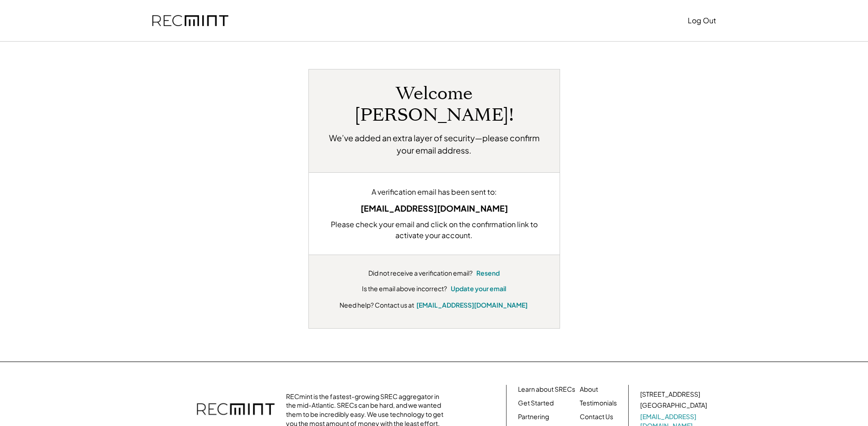 Image resolution: width=868 pixels, height=426 pixels. What do you see at coordinates (434, 230) in the screenshot?
I see `div: Please check your email and click on the confirmation link to activate your account.` at bounding box center [434, 230].